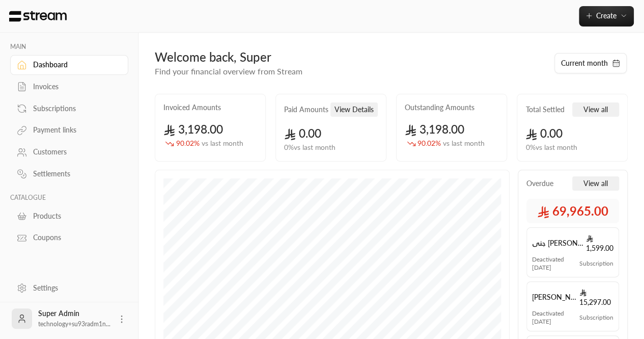 The height and width of the screenshot is (339, 644). I want to click on div: Coupons, so click(74, 238).